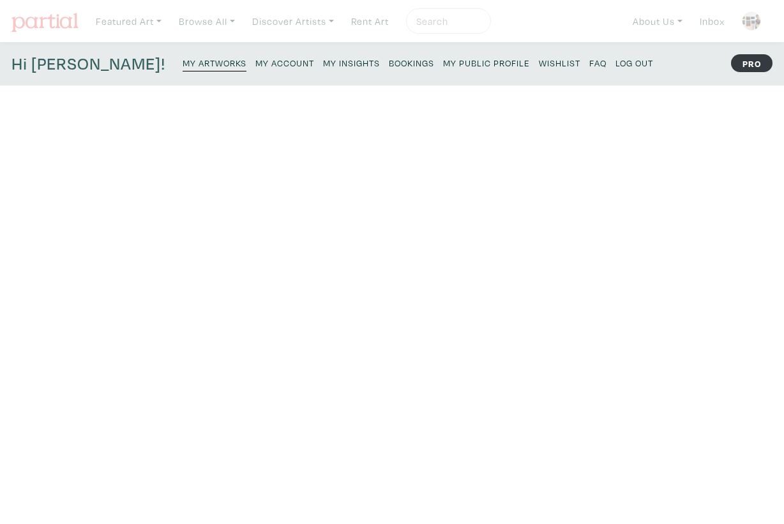  Describe the element at coordinates (751, 21) in the screenshot. I see `img: phpThumb.php` at that location.